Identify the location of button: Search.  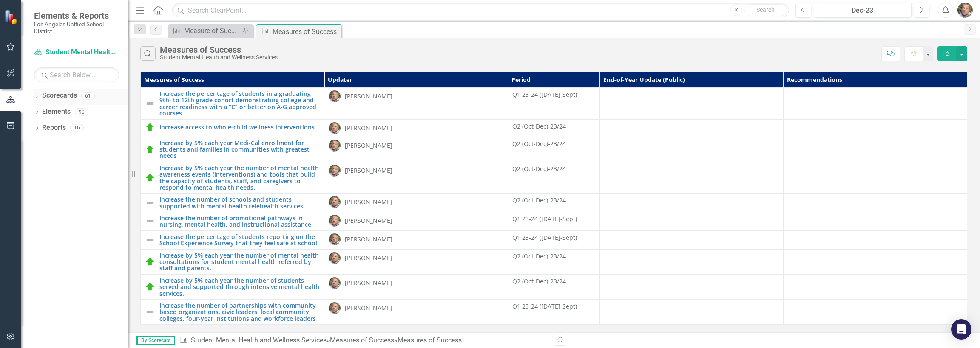
(766, 10).